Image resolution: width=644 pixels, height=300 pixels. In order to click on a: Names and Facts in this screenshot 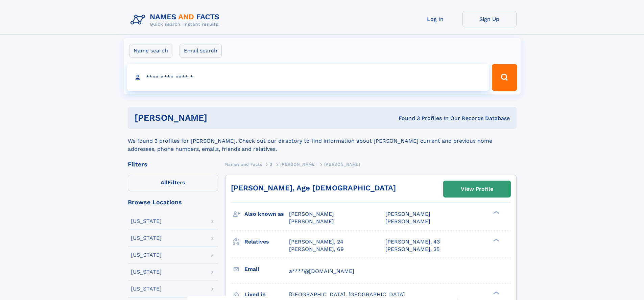, I will do `click(244, 164)`.